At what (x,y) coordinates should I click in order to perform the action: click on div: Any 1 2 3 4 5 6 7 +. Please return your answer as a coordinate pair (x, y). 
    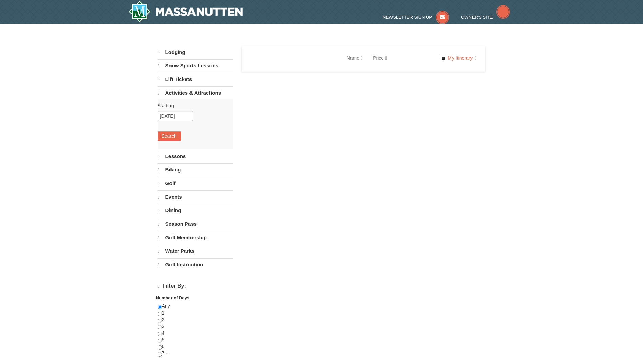
    Looking at the image, I should click on (195, 333).